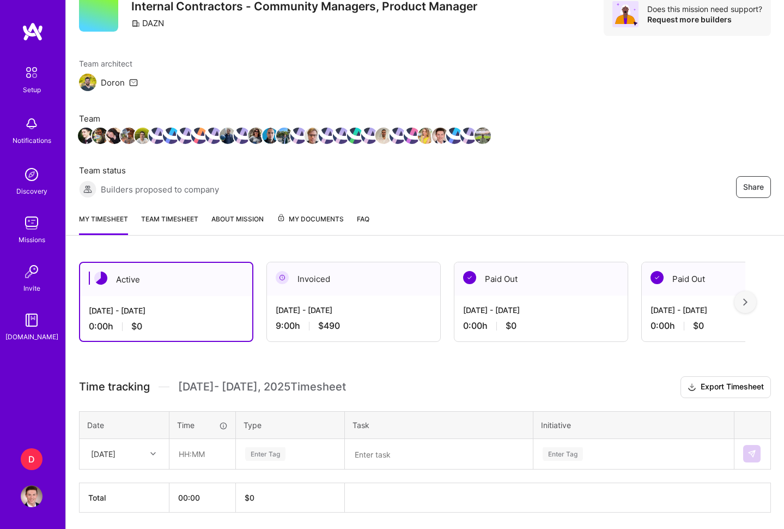 This screenshot has width=784, height=529. Describe the element at coordinates (32, 239) in the screenshot. I see `div: Missions` at that location.